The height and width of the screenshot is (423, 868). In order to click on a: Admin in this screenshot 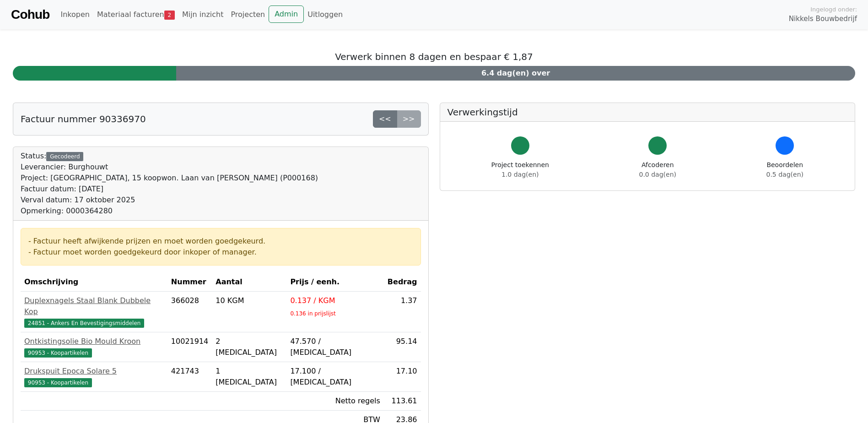, I will do `click(286, 14)`.